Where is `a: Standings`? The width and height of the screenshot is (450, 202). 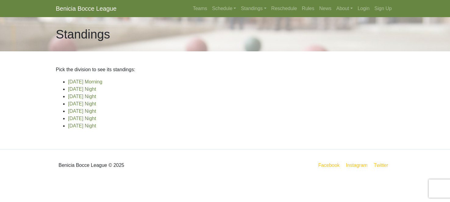
a: Standings is located at coordinates (254, 9).